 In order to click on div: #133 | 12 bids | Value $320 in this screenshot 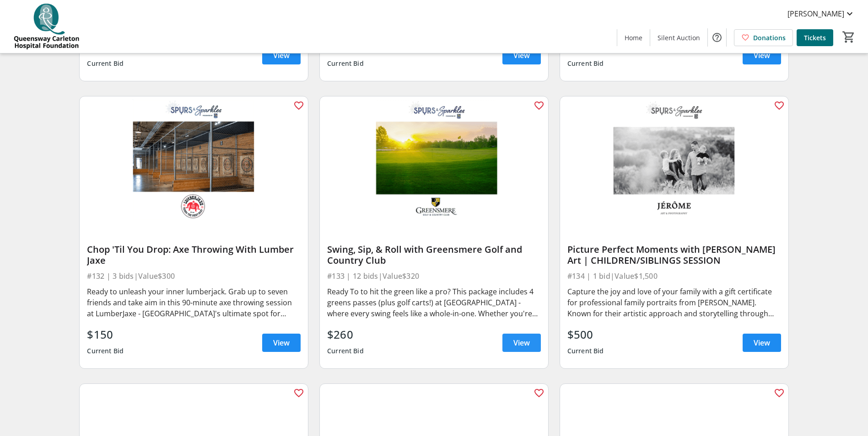, I will do `click(434, 276)`.